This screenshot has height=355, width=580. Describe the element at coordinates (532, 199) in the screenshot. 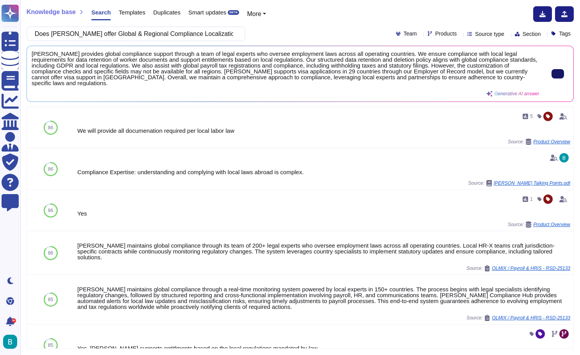

I see `span: 1` at that location.